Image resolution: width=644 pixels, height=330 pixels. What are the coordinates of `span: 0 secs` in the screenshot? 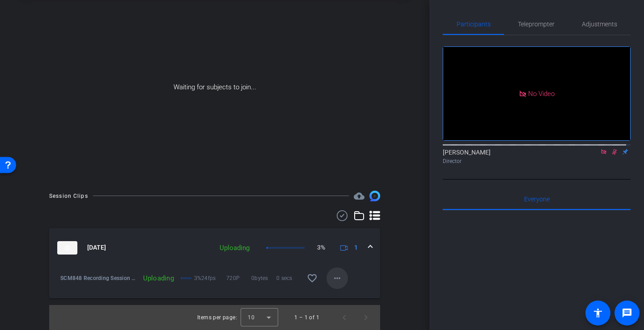 It's located at (289, 278).